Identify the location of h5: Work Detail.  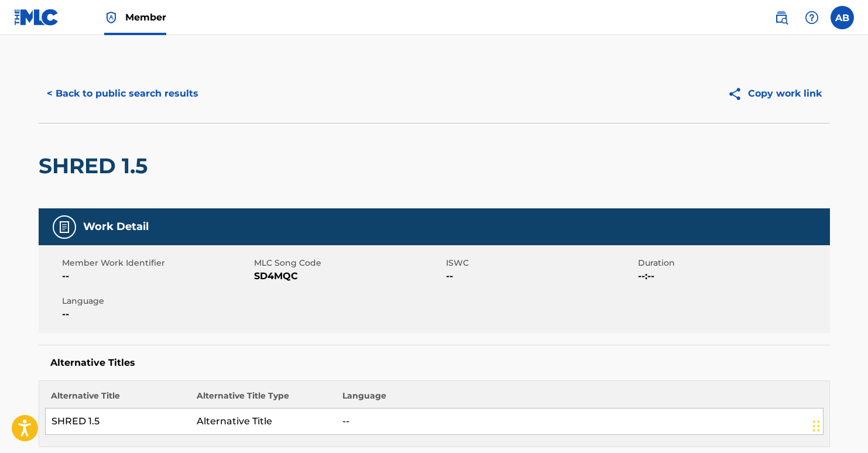
(116, 226).